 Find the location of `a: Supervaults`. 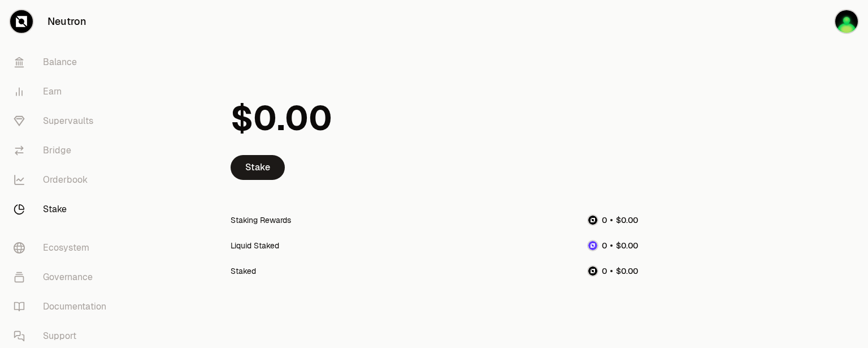

a: Supervaults is located at coordinates (63, 121).